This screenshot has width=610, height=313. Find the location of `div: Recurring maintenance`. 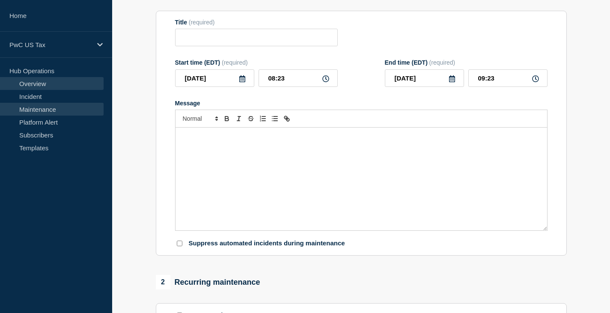

div: Recurring maintenance is located at coordinates (208, 282).